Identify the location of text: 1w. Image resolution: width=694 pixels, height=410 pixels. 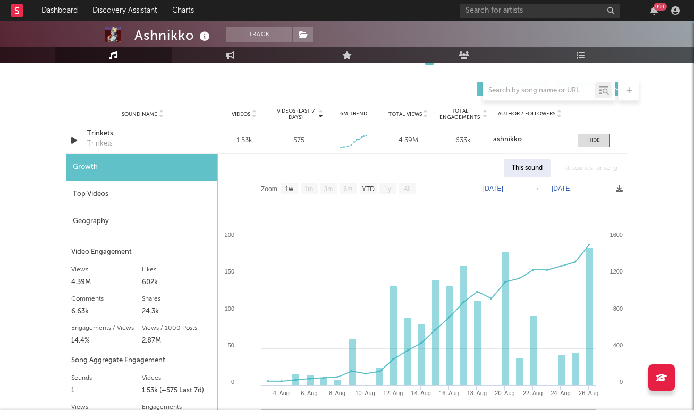
(290, 189).